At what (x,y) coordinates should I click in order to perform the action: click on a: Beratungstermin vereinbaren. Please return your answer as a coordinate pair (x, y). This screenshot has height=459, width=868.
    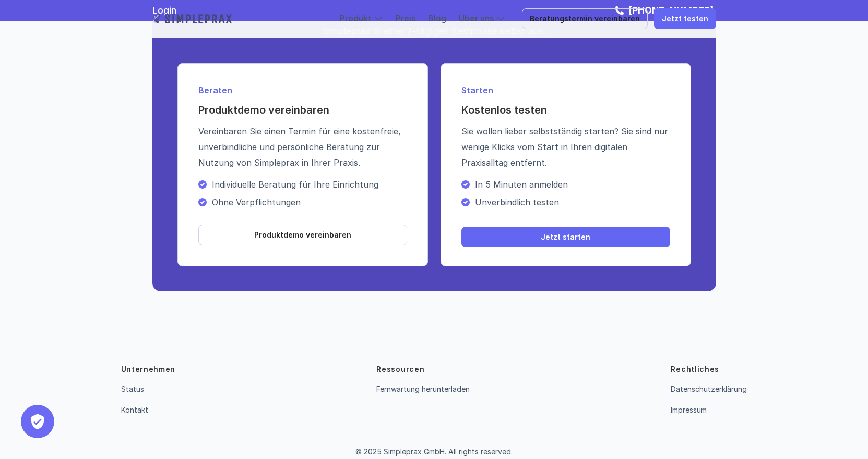
    Looking at the image, I should click on (585, 19).